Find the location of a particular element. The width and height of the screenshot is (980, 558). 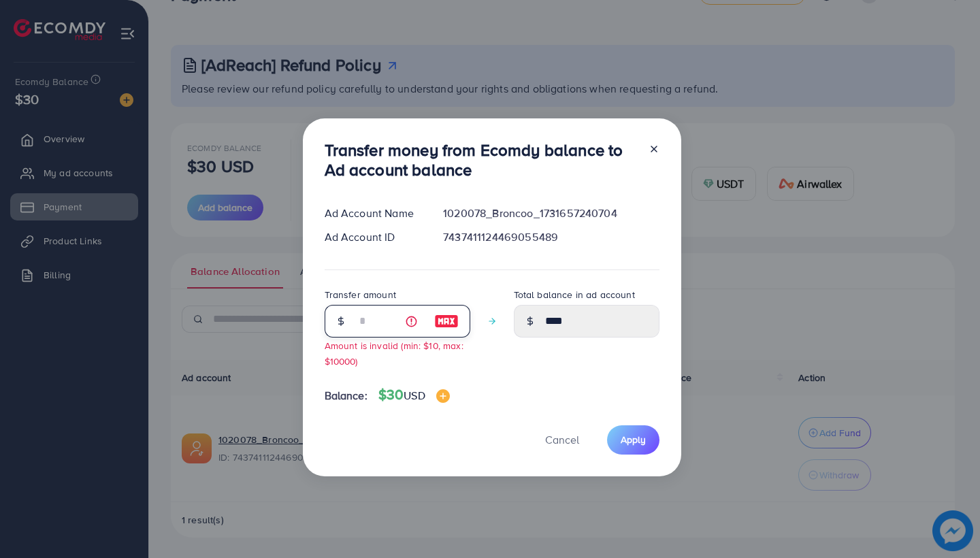

small: Amount is invalid (min: $10, max: $10000) is located at coordinates (394, 353).